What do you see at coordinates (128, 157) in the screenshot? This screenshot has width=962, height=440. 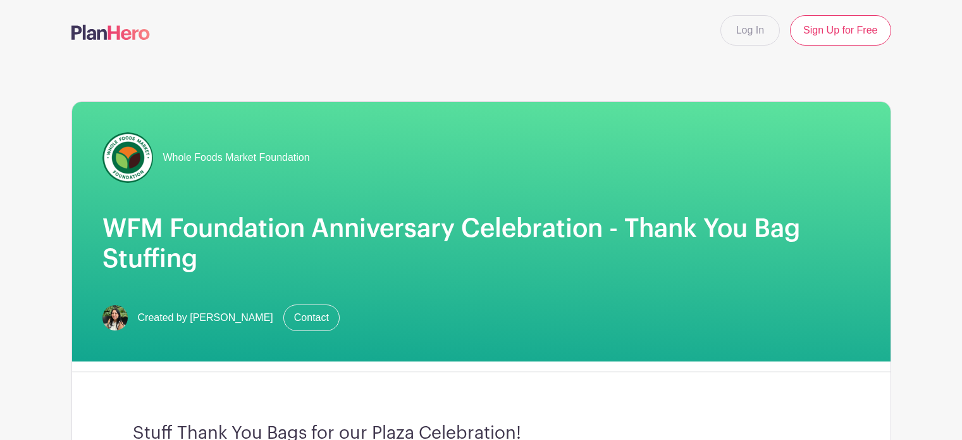 I see `img: wfmf_primary_badge_4c.png` at bounding box center [128, 157].